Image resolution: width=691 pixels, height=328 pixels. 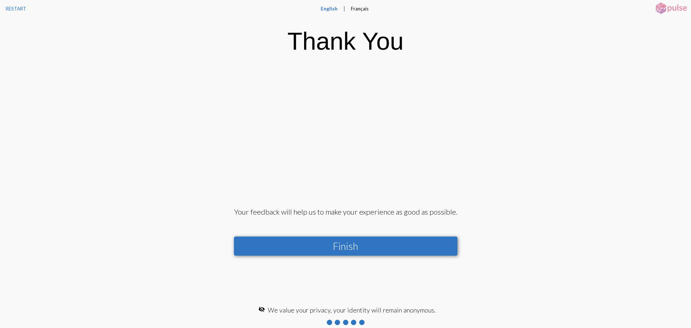 What do you see at coordinates (262, 309) in the screenshot?
I see `mat-icon: visibility_off` at bounding box center [262, 309].